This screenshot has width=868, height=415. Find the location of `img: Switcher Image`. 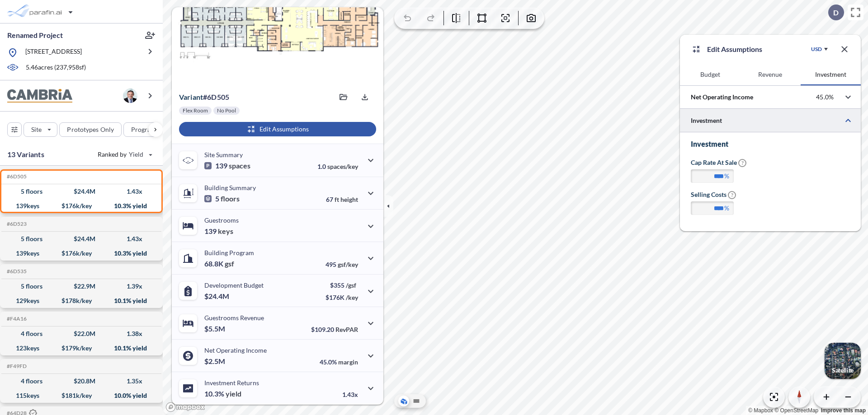

img: Switcher Image is located at coordinates (842, 361).